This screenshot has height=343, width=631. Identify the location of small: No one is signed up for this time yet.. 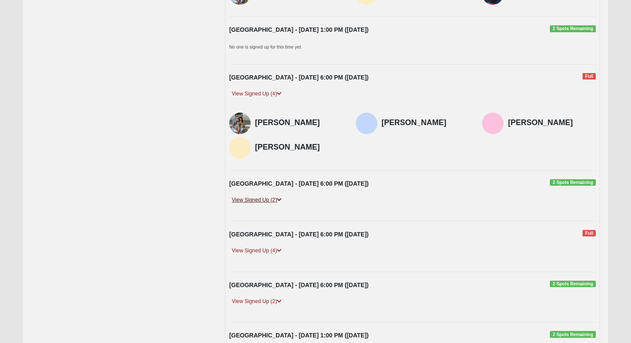
(266, 47).